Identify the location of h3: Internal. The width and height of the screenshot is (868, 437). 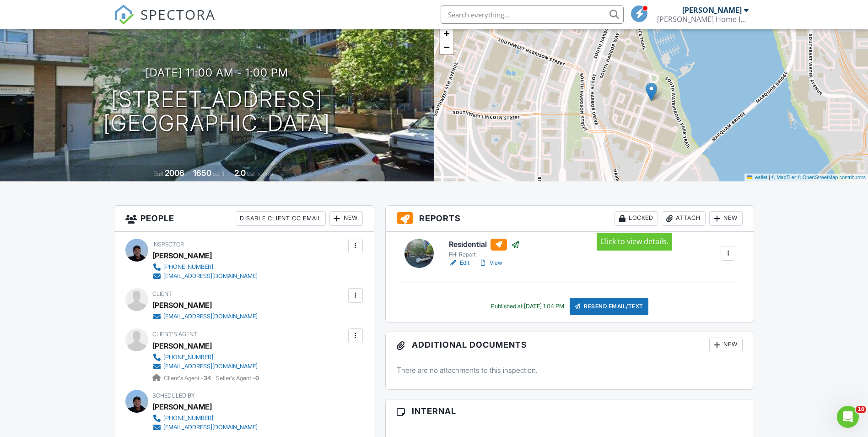
(570, 411).